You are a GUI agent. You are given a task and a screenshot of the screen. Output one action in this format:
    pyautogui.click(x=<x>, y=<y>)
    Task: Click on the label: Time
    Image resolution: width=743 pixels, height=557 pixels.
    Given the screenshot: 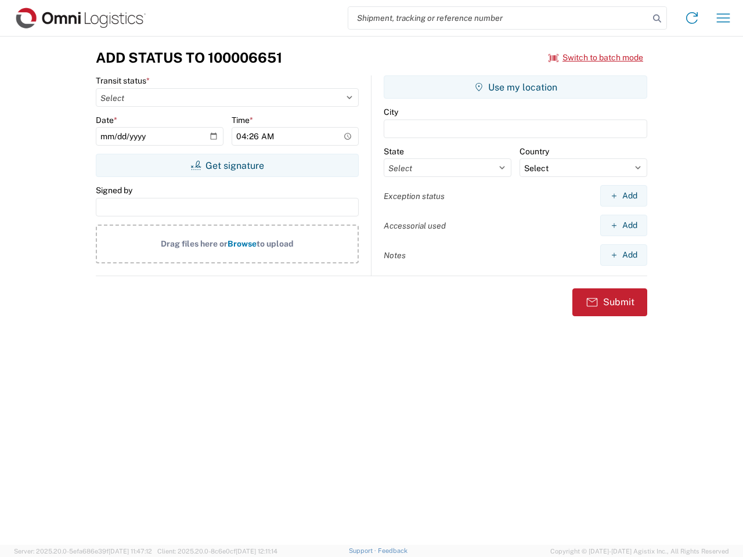 What is the action you would take?
    pyautogui.click(x=242, y=120)
    